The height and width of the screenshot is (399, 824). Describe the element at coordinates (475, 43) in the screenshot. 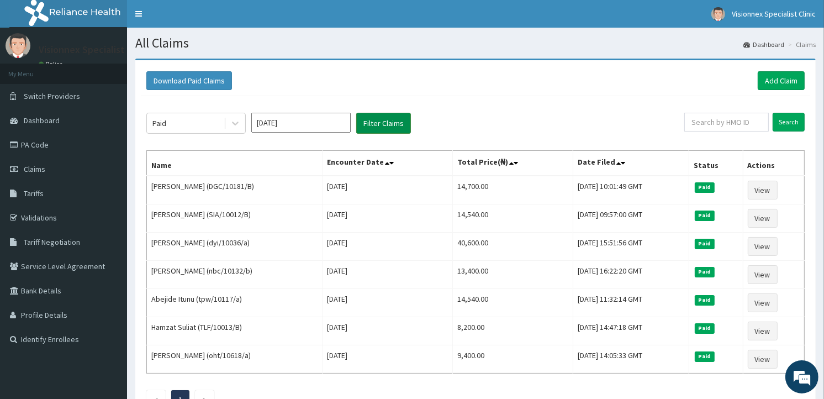

I see `h1: All Claims` at that location.